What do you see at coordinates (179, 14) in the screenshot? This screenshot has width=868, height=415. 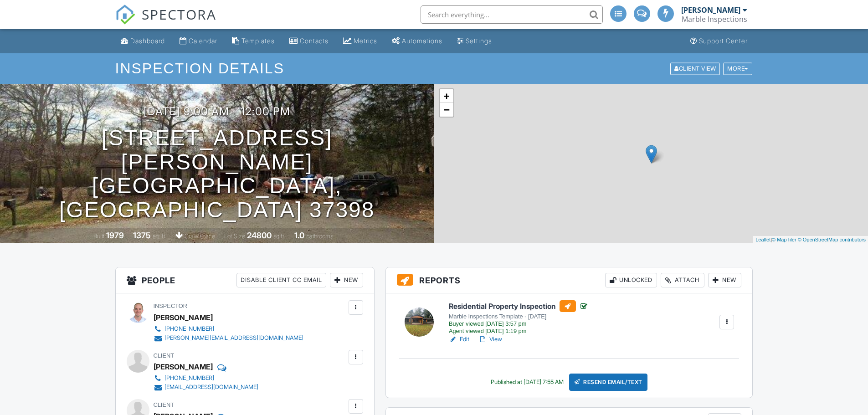 I see `span: SPECTORA` at bounding box center [179, 14].